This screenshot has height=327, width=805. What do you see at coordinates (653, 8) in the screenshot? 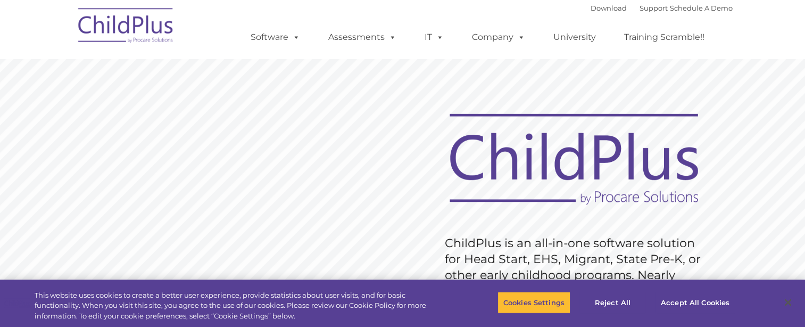
I see `a: Support` at bounding box center [653, 8].